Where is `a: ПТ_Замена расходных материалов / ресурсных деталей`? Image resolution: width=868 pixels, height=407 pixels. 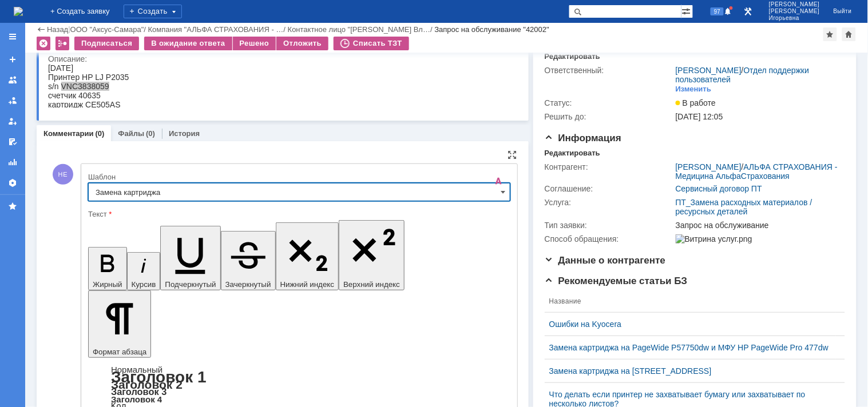 a: ПТ_Замена расходных материалов / ресурсных деталей is located at coordinates (744, 207).